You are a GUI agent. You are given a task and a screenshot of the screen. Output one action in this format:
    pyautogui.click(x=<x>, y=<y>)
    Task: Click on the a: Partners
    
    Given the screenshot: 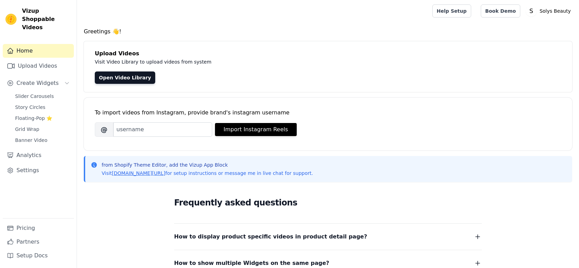 What is the action you would take?
    pyautogui.click(x=38, y=242)
    